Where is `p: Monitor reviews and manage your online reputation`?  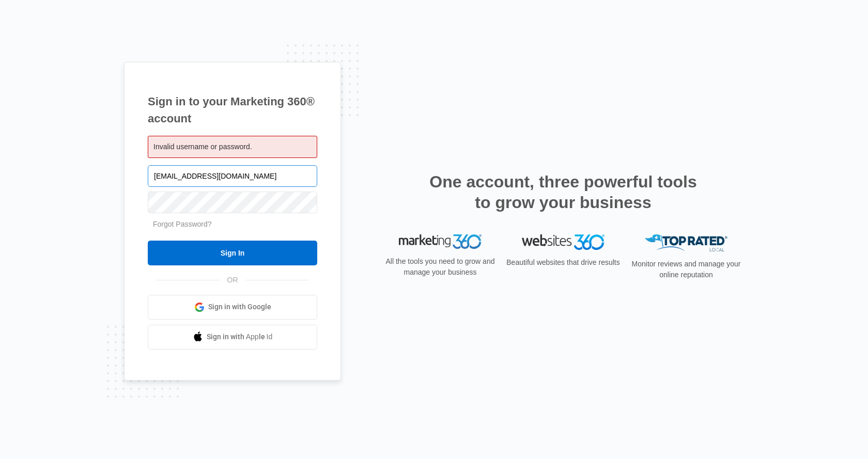 p: Monitor reviews and manage your online reputation is located at coordinates (686, 270).